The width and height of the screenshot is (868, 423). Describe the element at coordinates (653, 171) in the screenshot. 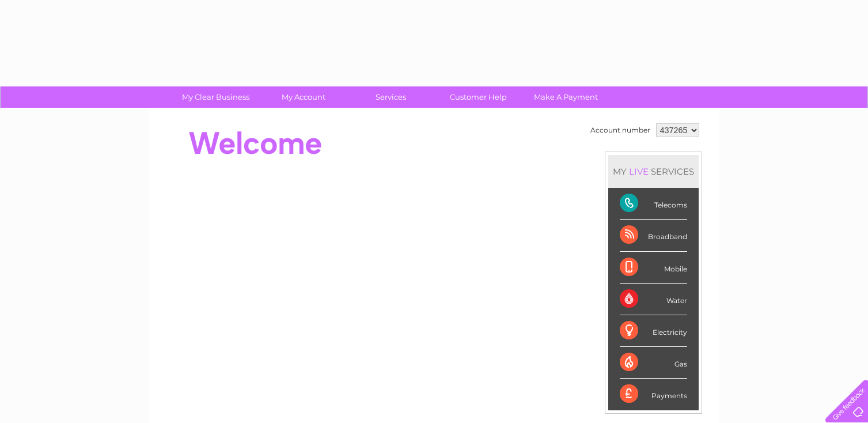

I see `div: MY SERVICES` at that location.